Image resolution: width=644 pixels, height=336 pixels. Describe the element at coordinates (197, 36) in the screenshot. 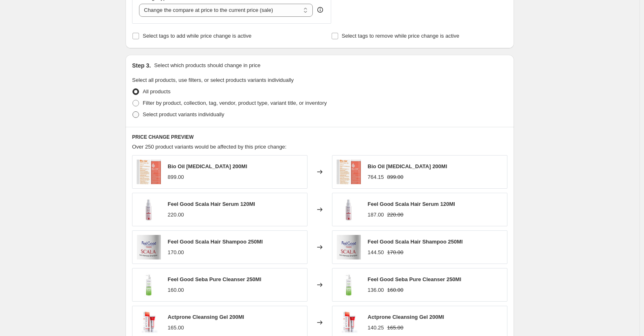

I see `span: Select tags to add while price change is active` at that location.